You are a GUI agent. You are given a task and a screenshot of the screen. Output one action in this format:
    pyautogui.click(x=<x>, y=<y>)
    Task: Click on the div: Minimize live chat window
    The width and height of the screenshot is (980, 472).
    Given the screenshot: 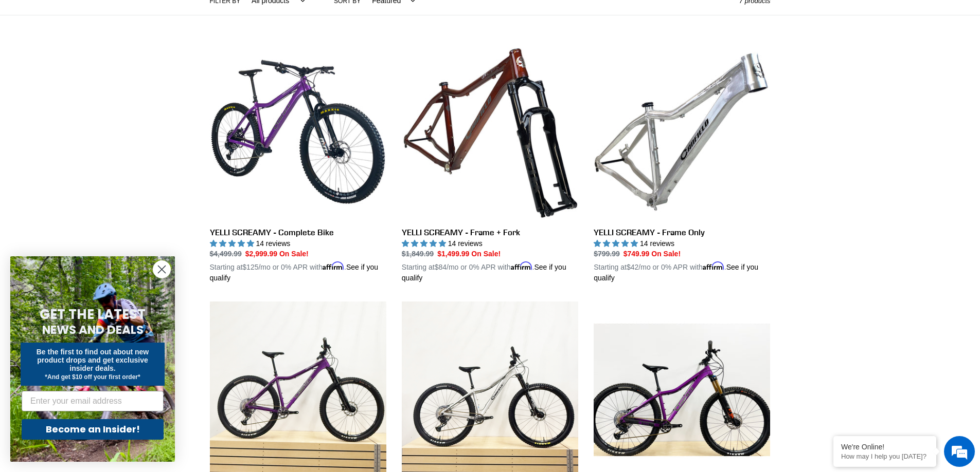 What is the action you would take?
    pyautogui.click(x=181, y=17)
    